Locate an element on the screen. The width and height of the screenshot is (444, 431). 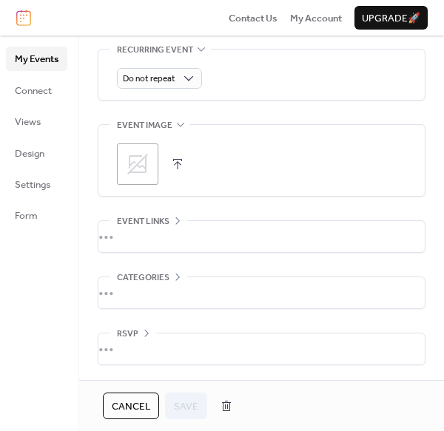
a: Views is located at coordinates (36, 121).